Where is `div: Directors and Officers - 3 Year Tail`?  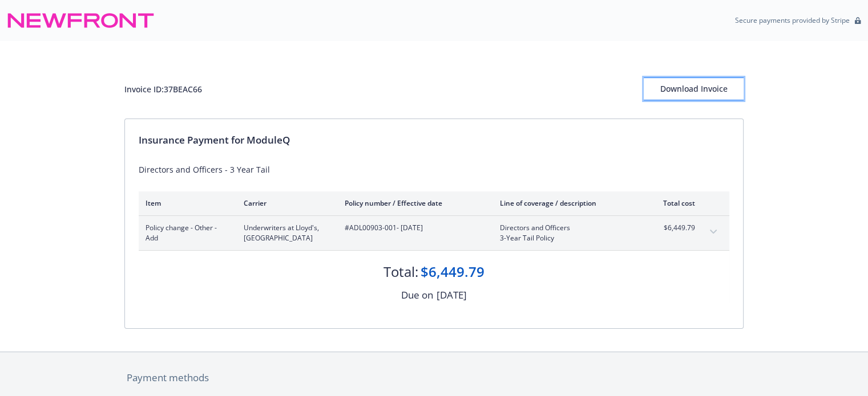
div: Directors and Officers - 3 Year Tail is located at coordinates (434, 169).